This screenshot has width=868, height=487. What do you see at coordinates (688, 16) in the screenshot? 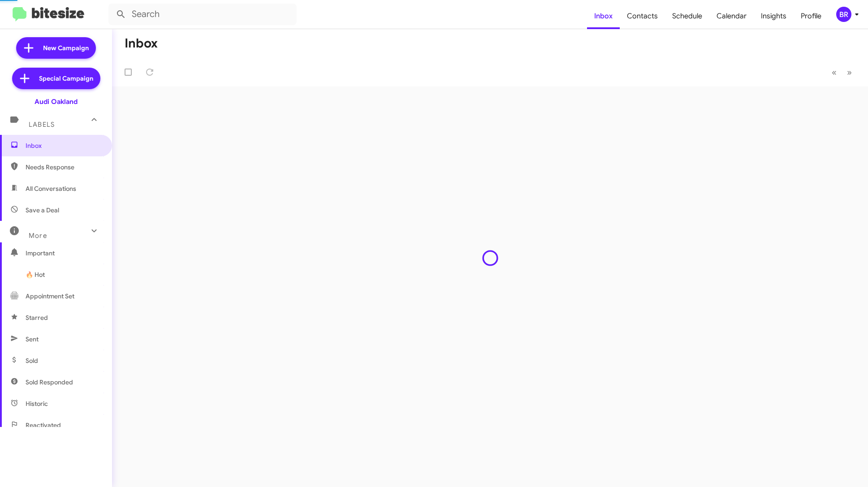
I see `span: Schedule` at bounding box center [688, 16].